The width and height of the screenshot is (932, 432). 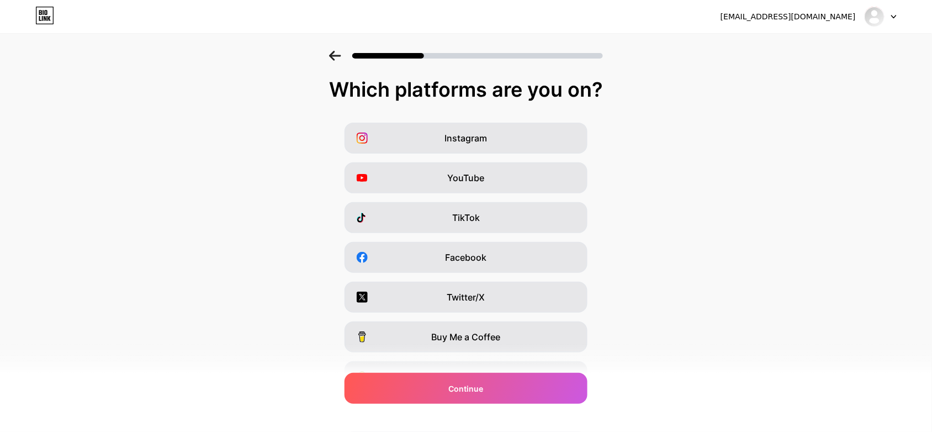 What do you see at coordinates (466, 376) in the screenshot?
I see `span: Snapchat` at bounding box center [466, 376].